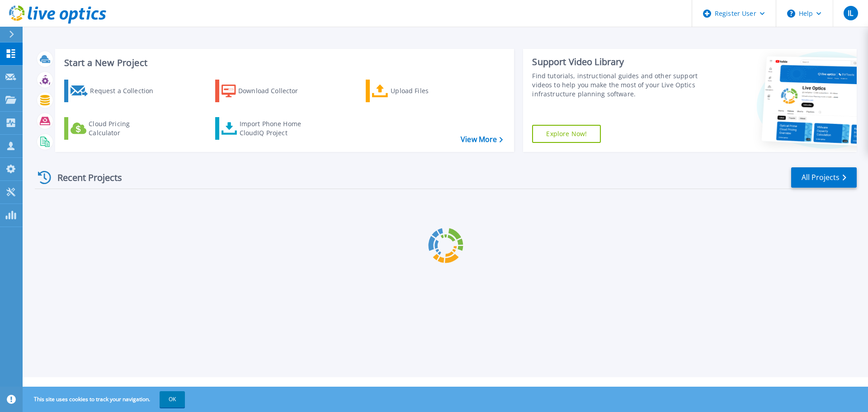 The width and height of the screenshot is (868, 412). Describe the element at coordinates (126, 91) in the screenshot. I see `div: Request a Collection` at that location.